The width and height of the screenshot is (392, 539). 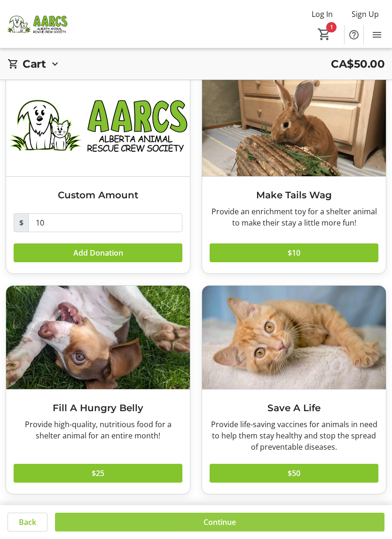 What do you see at coordinates (324, 34) in the screenshot?
I see `button: Cart` at bounding box center [324, 34].